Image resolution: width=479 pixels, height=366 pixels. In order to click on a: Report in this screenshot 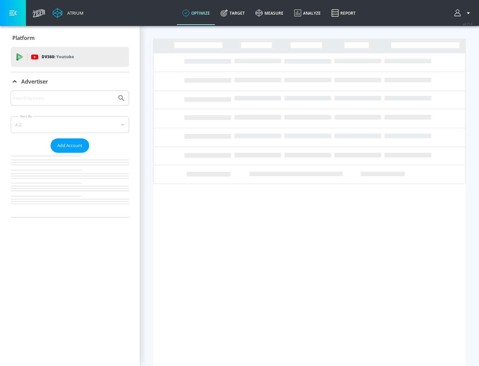, I will do `click(343, 13)`.